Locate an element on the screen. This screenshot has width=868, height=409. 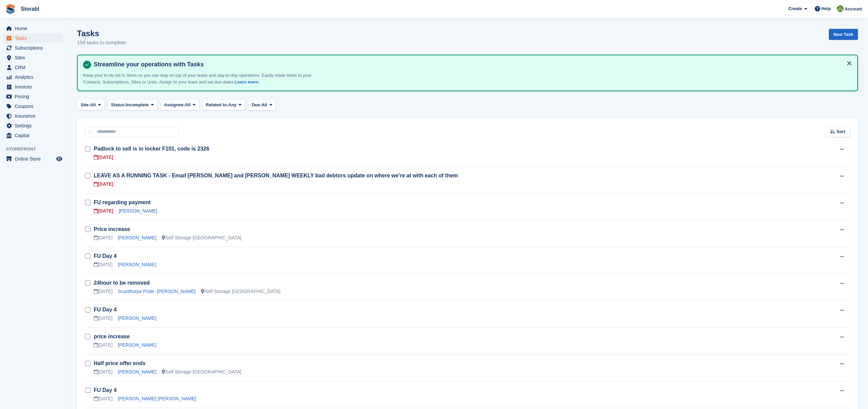
button: Assignee: All is located at coordinates (180, 104).